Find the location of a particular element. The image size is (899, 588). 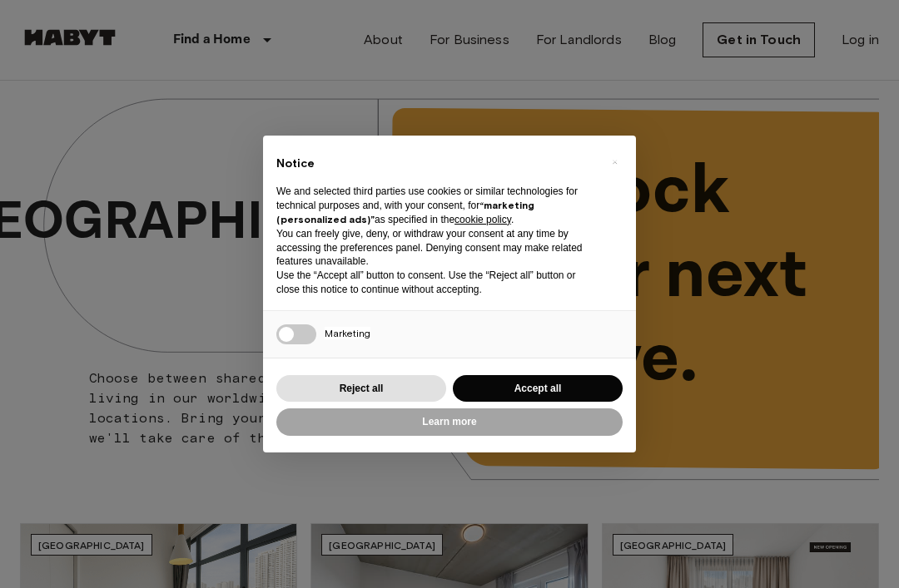

button: Learn more is located at coordinates (450, 422).